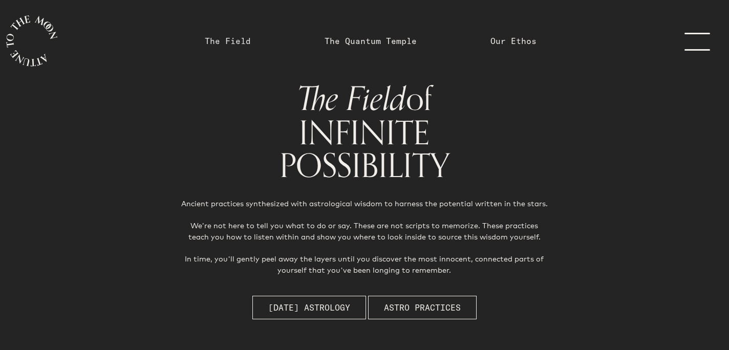 This screenshot has width=729, height=350. I want to click on a: The Quantum Temple, so click(371, 41).